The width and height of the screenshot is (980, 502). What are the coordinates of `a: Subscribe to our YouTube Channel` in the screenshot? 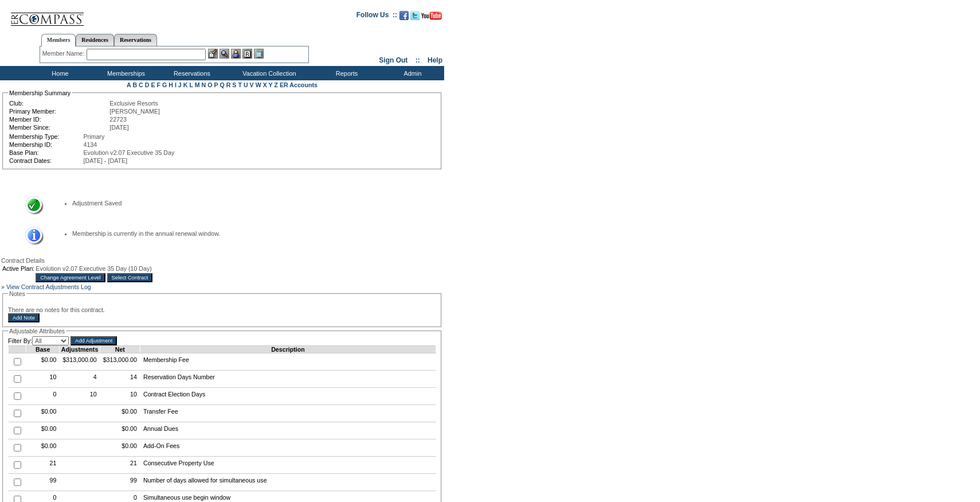 It's located at (432, 17).